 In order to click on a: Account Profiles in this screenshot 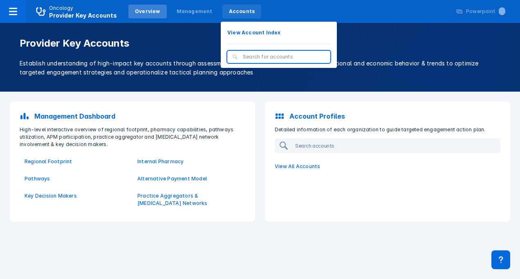, I will do `click(388, 116)`.